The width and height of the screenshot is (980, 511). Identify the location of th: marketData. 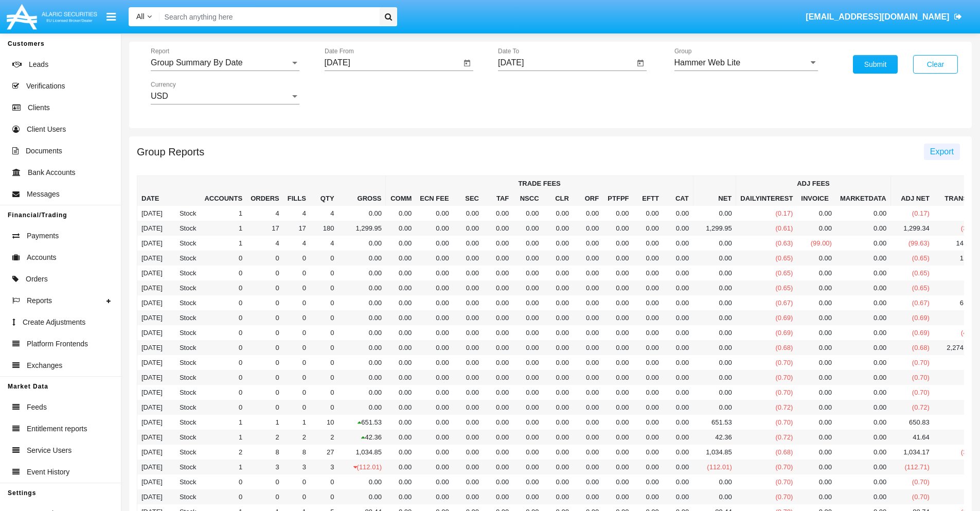
(863, 198).